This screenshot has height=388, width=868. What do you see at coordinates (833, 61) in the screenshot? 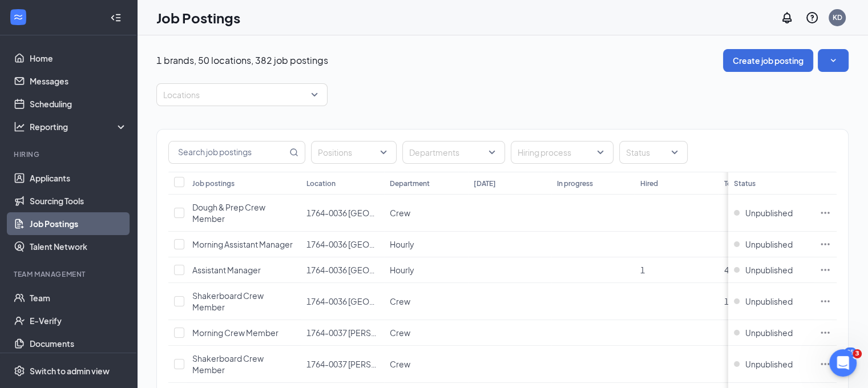
I see `svg: SmallChevronDown` at bounding box center [833, 61].